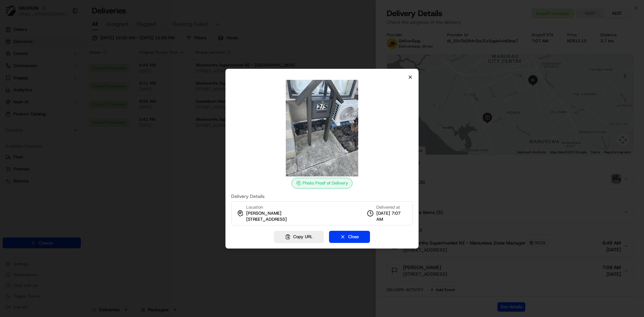 This screenshot has width=644, height=317. Describe the element at coordinates (349, 237) in the screenshot. I see `button: Close` at that location.